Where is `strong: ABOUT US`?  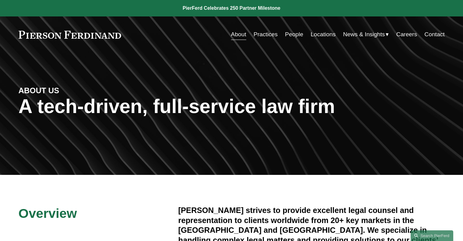 strong: ABOUT US is located at coordinates (39, 90).